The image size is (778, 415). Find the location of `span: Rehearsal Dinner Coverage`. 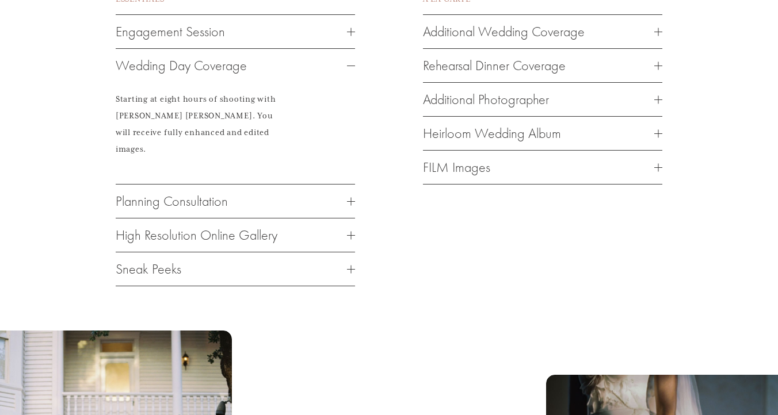

span: Rehearsal Dinner Coverage is located at coordinates (539, 66).